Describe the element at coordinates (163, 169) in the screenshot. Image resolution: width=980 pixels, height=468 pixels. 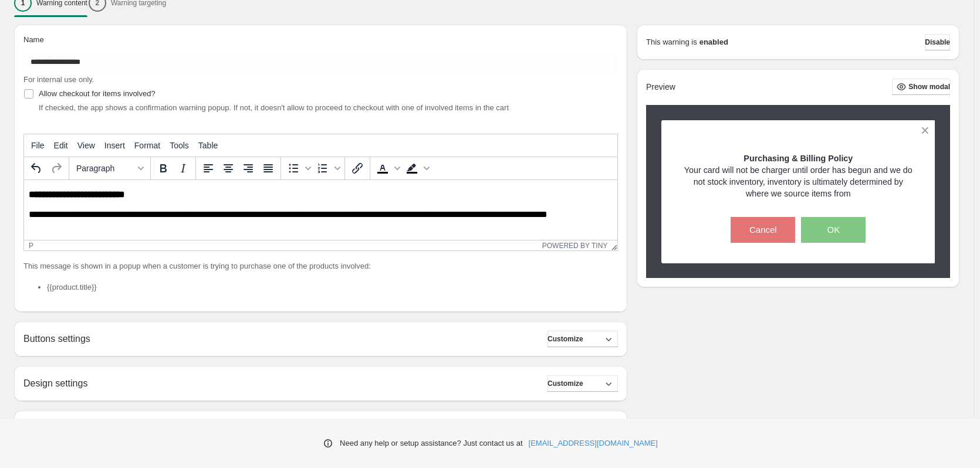
I see `button: Bold` at that location.